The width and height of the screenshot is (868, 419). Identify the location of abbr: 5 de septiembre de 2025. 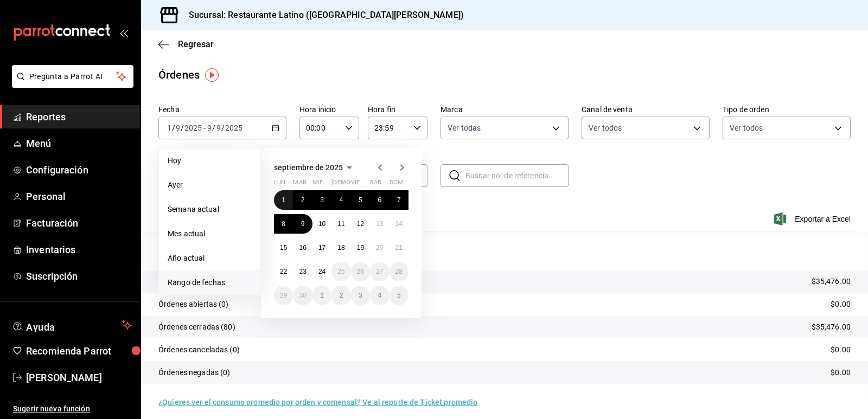
(360, 200).